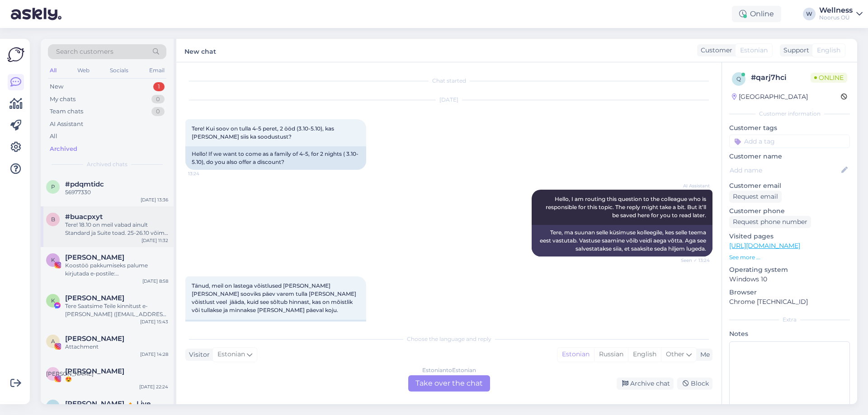 The image size is (868, 415). Describe the element at coordinates (117, 229) in the screenshot. I see `div: Tere! 18.10 on meil vabad ainult Standard ja Suite toad. 25-26.10 võime pakkuda majutust viimaste...` at that location.